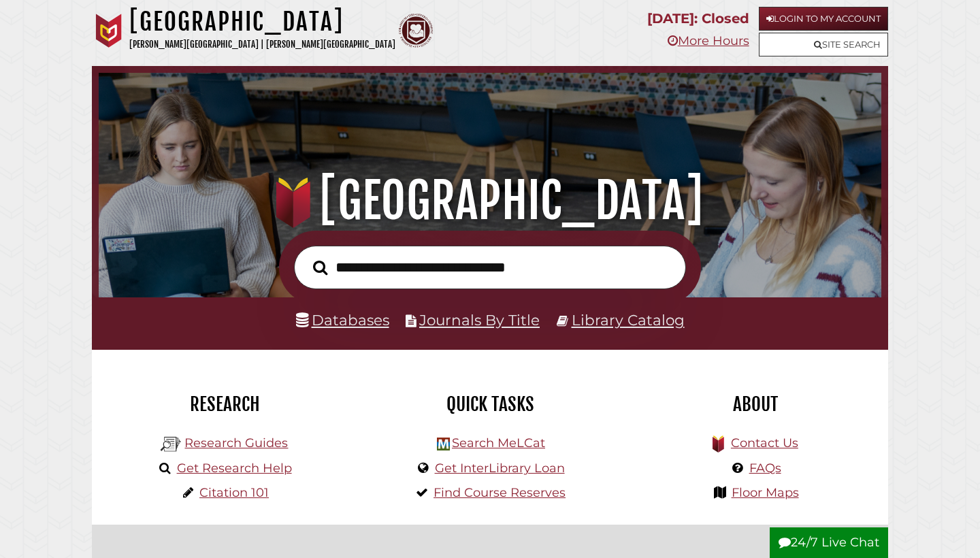 The width and height of the screenshot is (980, 558). Describe the element at coordinates (500, 492) in the screenshot. I see `a: Find Course Reserves` at that location.